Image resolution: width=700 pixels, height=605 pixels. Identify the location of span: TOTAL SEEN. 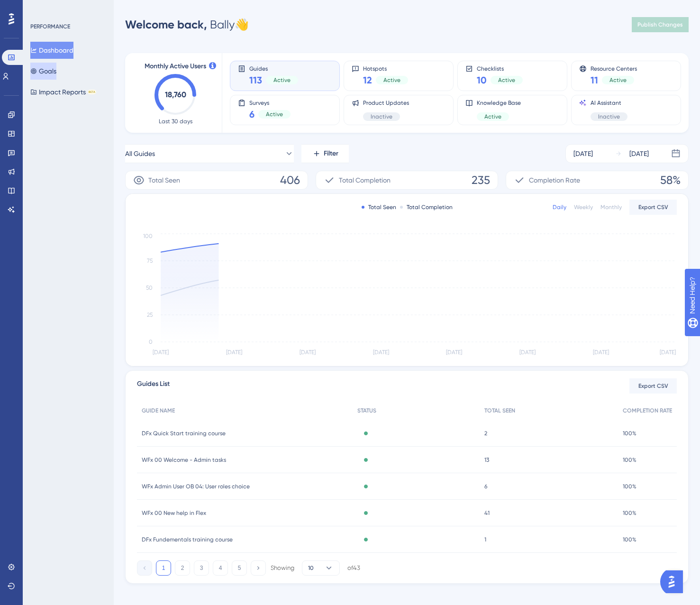
(500, 411).